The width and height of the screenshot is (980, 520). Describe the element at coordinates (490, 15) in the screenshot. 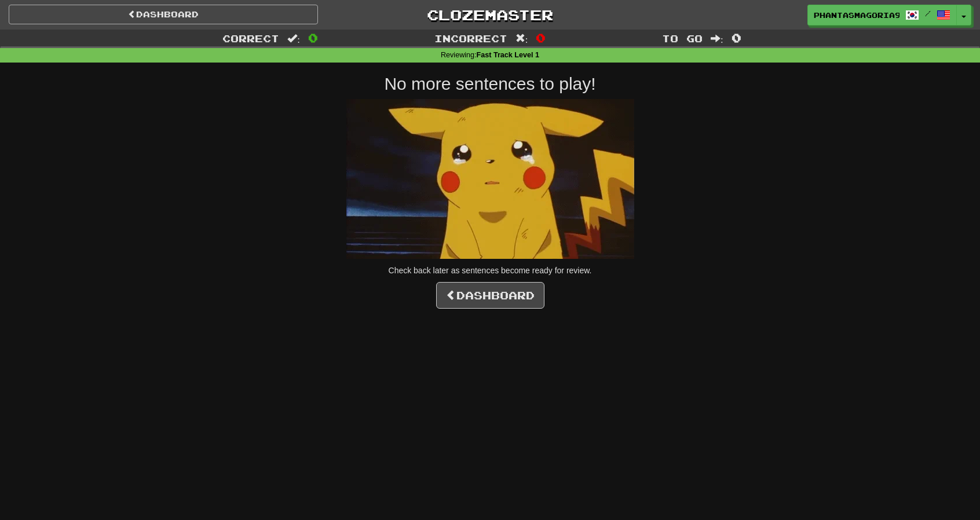

I see `a: Clozemaster` at that location.